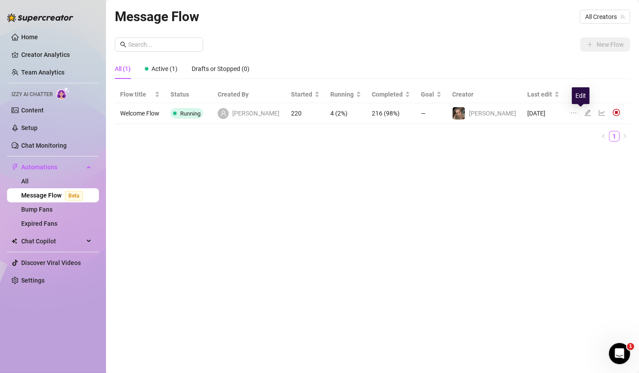  Describe the element at coordinates (188, 94) in the screenshot. I see `th: Status` at that location.